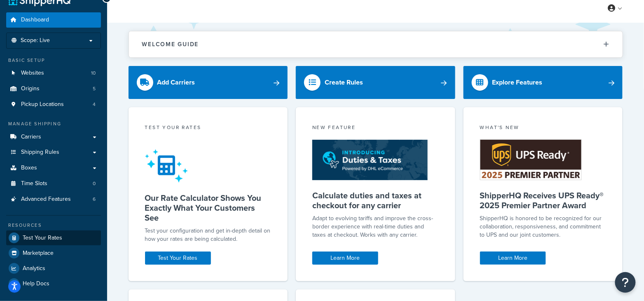 This screenshot has height=301, width=644. I want to click on li: Carriers, so click(54, 137).